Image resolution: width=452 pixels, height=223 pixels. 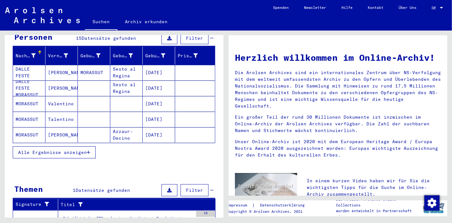 I want to click on div: 16, so click(x=206, y=214).